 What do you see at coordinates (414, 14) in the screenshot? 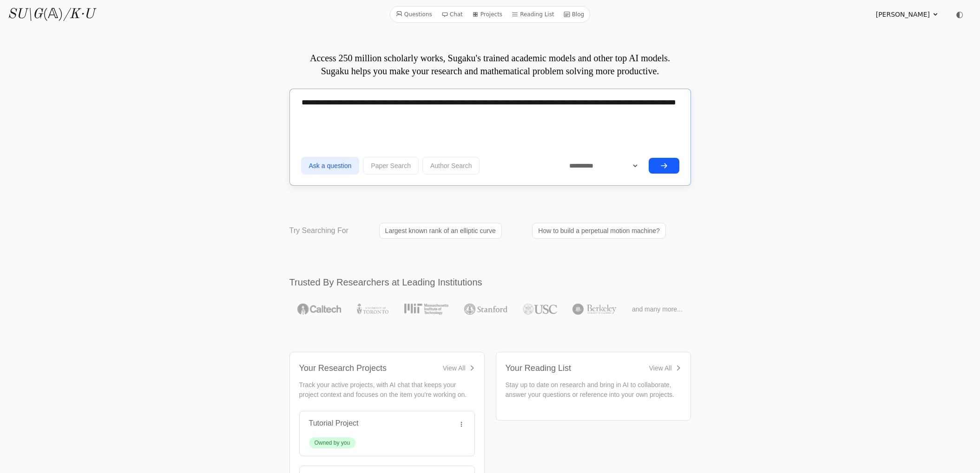
I see `a: Questions` at bounding box center [414, 14].